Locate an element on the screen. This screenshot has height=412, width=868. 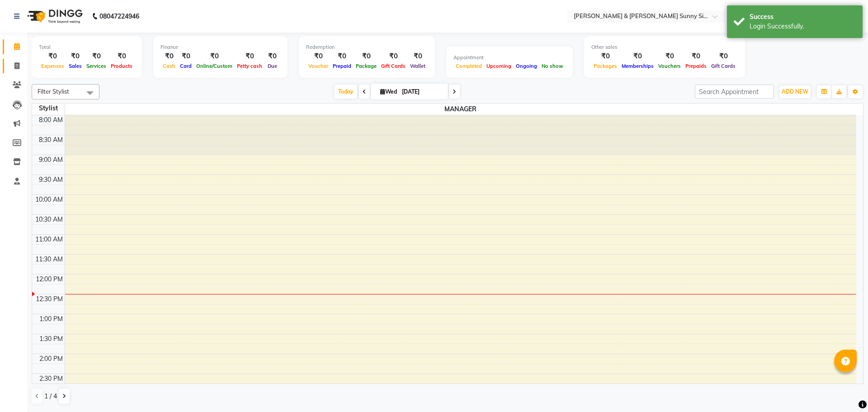
div: 1:30 PM is located at coordinates (51, 339).